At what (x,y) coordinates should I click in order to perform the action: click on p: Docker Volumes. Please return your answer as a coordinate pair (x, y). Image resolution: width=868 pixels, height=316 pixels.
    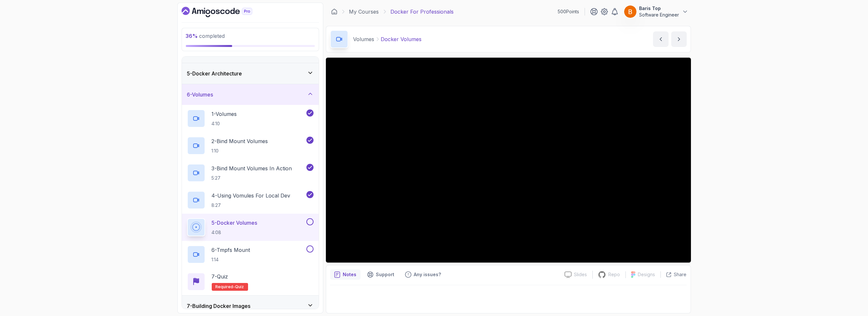
    Looking at the image, I should click on (401, 39).